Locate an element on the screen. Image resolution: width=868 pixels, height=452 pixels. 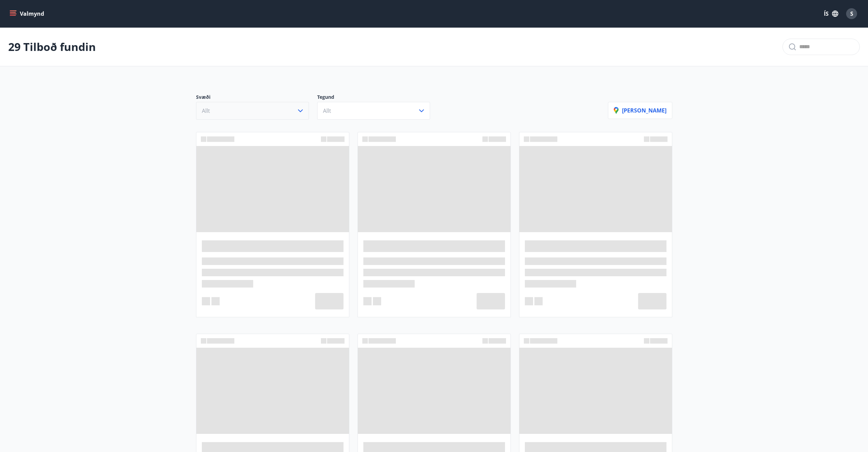
button: ÍS is located at coordinates (831, 14).